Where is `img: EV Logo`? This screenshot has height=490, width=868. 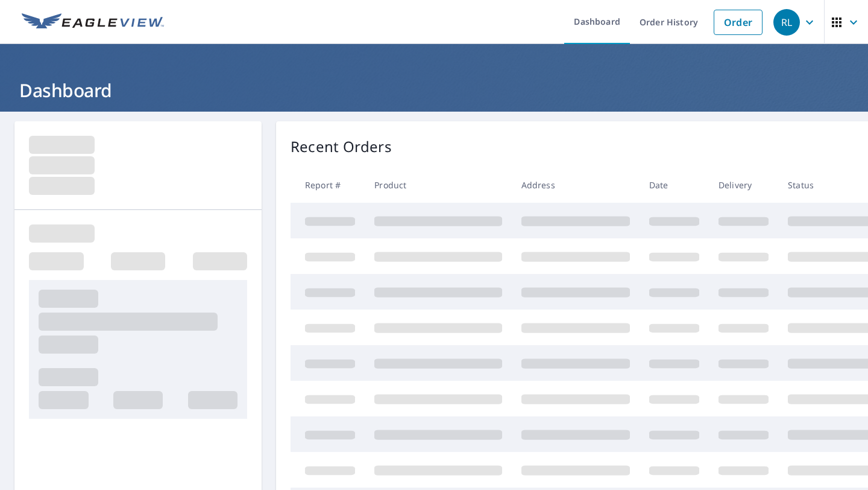
img: EV Logo is located at coordinates (93, 22).